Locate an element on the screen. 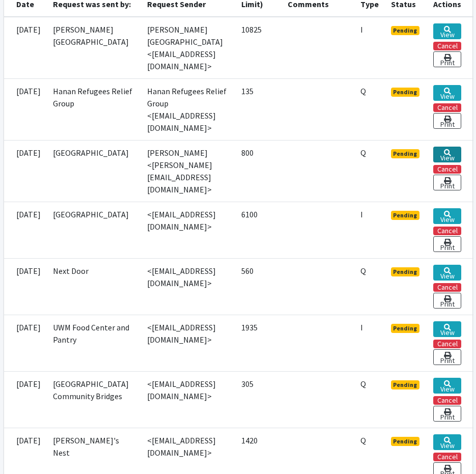 This screenshot has width=476, height=474. td: UWM Food Center and Pantry is located at coordinates (93, 343).